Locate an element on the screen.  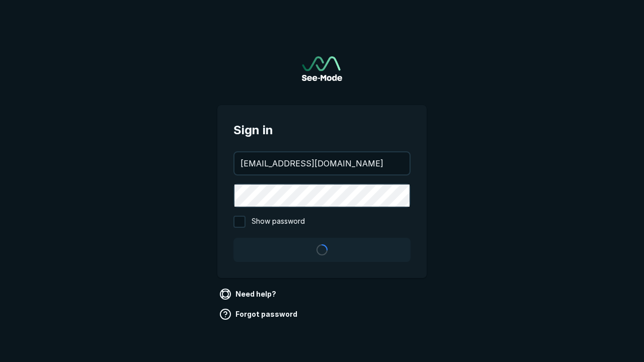
input: your@email.com is located at coordinates (322, 163).